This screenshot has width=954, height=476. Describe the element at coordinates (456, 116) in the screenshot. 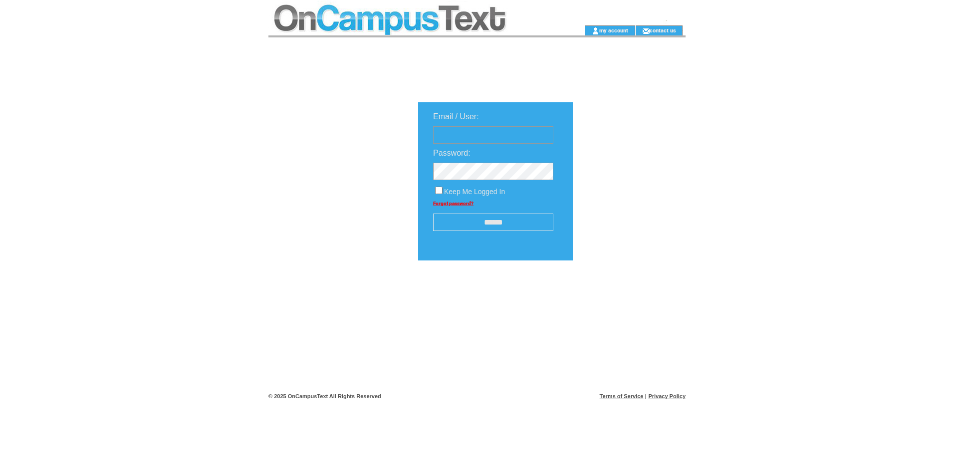

I see `span: Email / User:` at that location.